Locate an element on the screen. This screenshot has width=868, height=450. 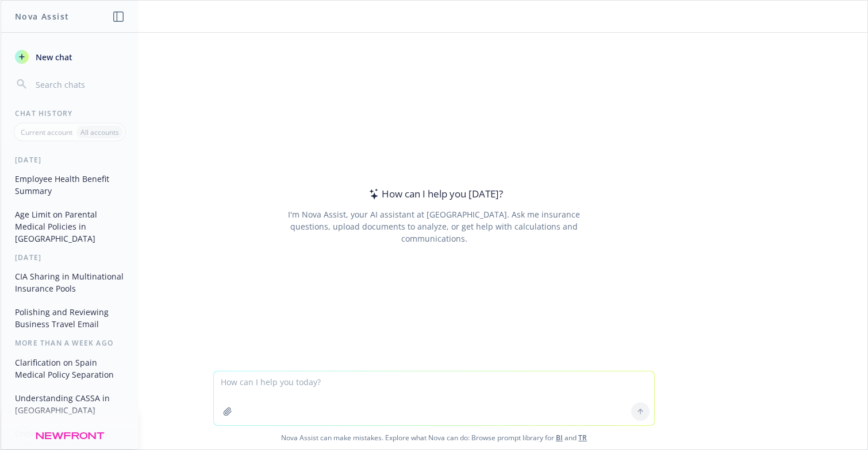
input: Search chats is located at coordinates (78, 84).